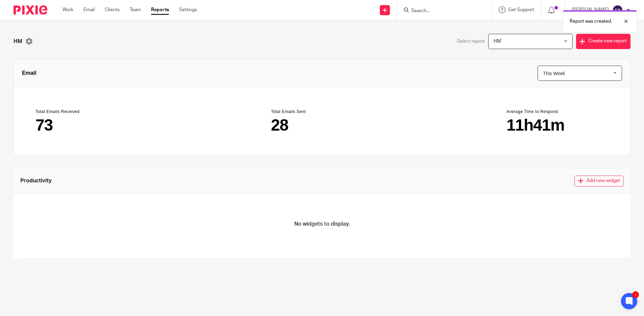  Describe the element at coordinates (188, 10) in the screenshot. I see `a: Settings` at that location.